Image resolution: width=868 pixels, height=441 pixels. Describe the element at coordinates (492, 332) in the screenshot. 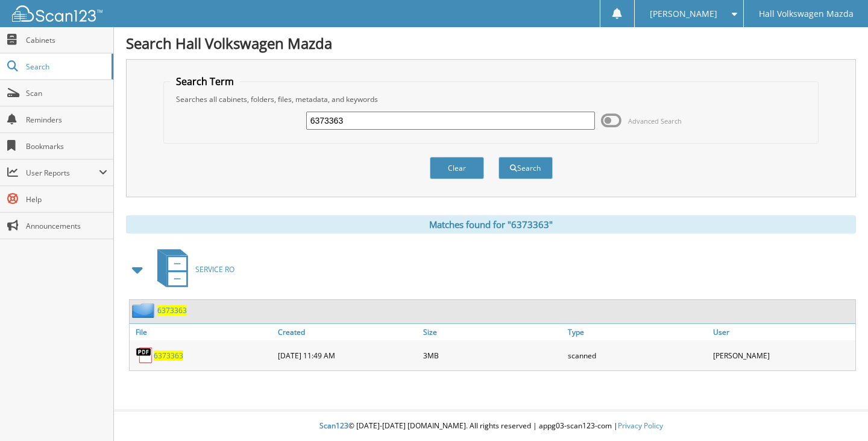

I see `a: Size` at that location.